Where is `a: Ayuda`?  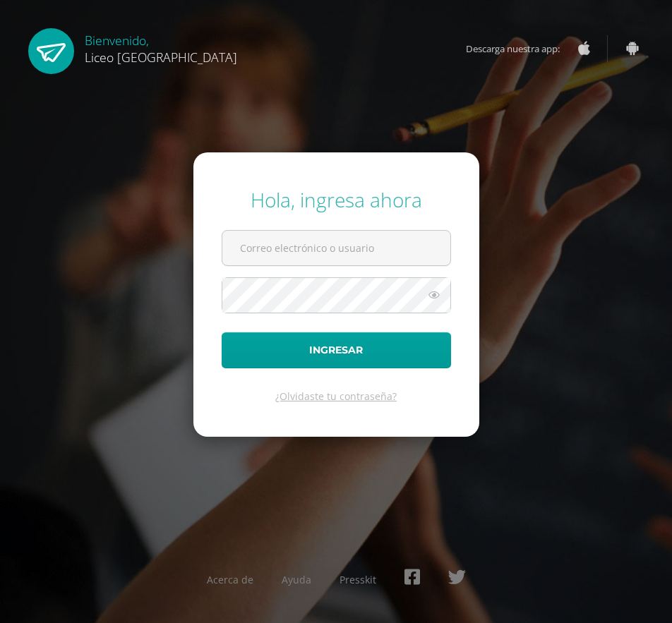 a: Ayuda is located at coordinates (297, 579).